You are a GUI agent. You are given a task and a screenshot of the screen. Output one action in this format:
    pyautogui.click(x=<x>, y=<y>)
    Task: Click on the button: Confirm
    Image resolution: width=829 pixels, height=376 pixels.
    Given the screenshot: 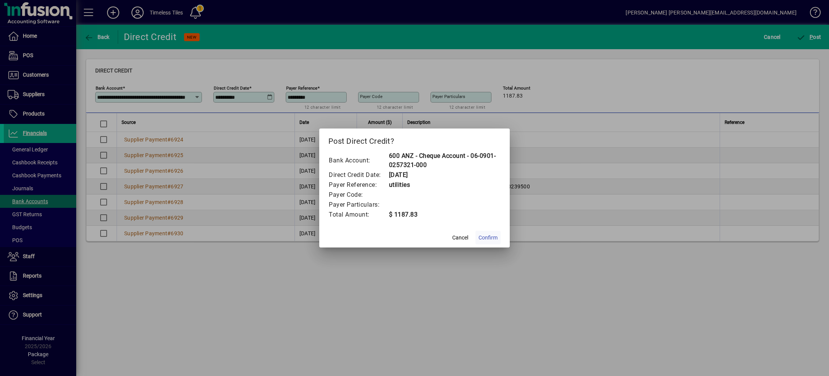 What is the action you would take?
    pyautogui.click(x=488, y=237)
    